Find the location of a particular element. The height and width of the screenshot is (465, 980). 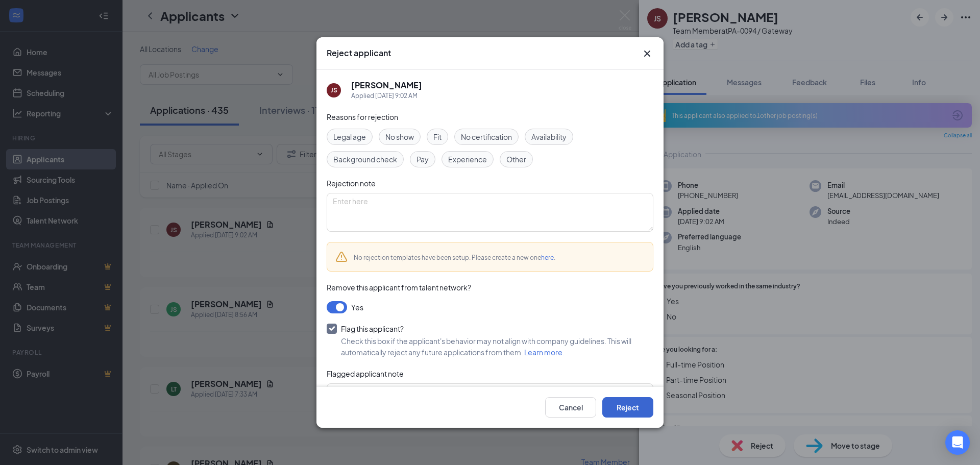

span: No show is located at coordinates (400, 137).